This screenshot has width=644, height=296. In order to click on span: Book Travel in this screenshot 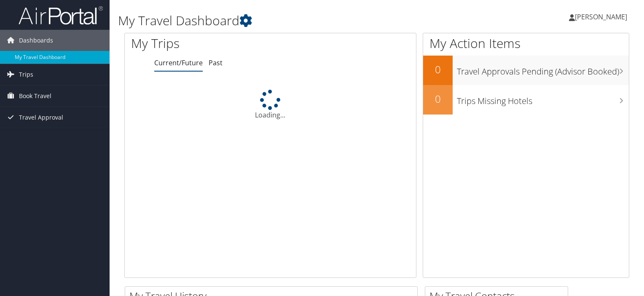, I will do `click(35, 96)`.